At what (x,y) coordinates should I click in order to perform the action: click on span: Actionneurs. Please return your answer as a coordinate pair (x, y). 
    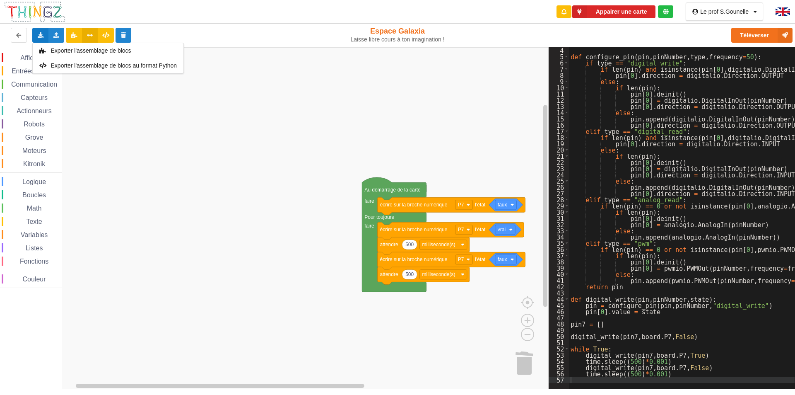
    Looking at the image, I should click on (34, 111).